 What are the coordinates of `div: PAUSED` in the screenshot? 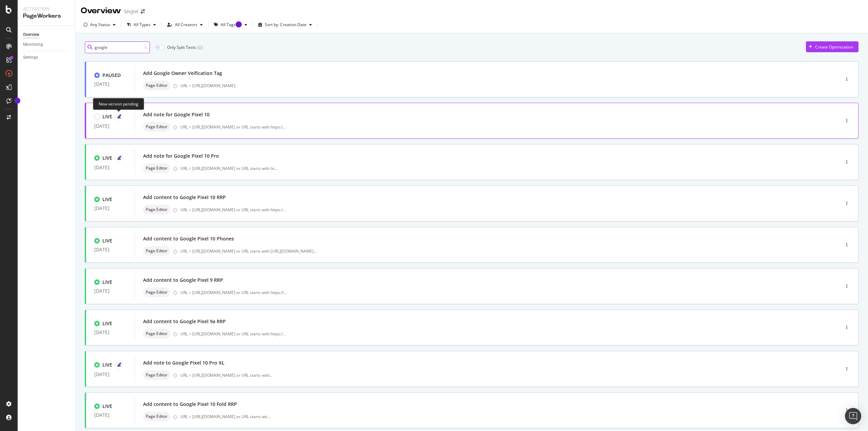 It's located at (111, 75).